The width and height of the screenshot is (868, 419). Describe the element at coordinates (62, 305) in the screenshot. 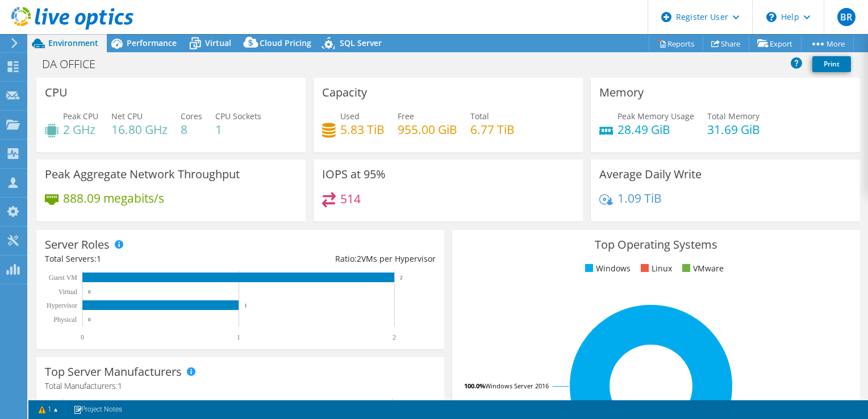

I see `text: Hypervisor` at that location.